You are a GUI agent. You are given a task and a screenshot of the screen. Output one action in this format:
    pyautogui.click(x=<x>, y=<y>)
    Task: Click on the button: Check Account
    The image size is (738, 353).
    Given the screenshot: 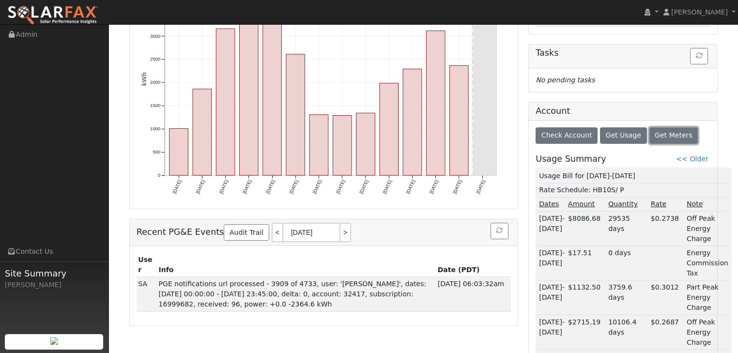 What is the action you would take?
    pyautogui.click(x=566, y=136)
    